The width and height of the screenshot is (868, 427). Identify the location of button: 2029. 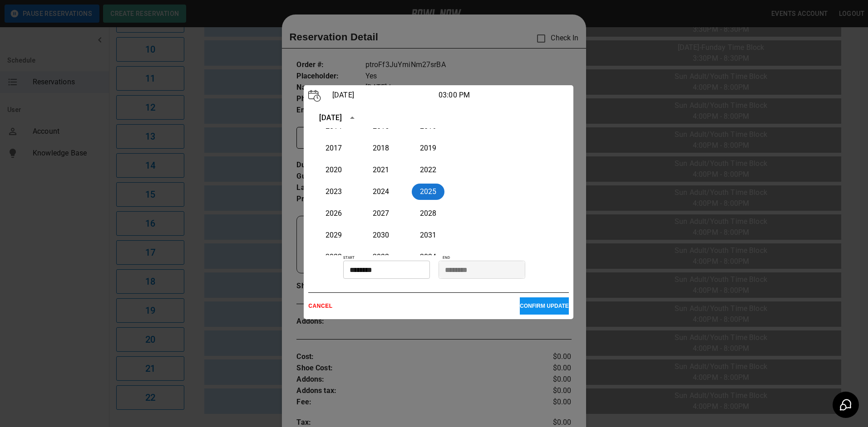
(333, 235).